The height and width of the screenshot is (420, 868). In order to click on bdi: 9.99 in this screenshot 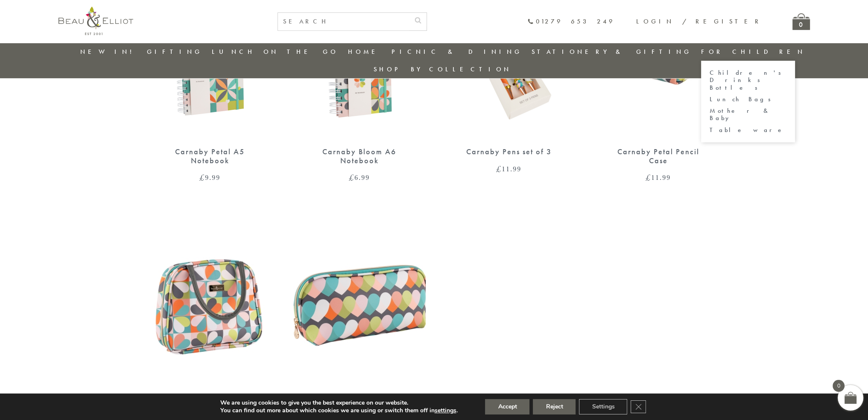, I will do `click(210, 178)`.